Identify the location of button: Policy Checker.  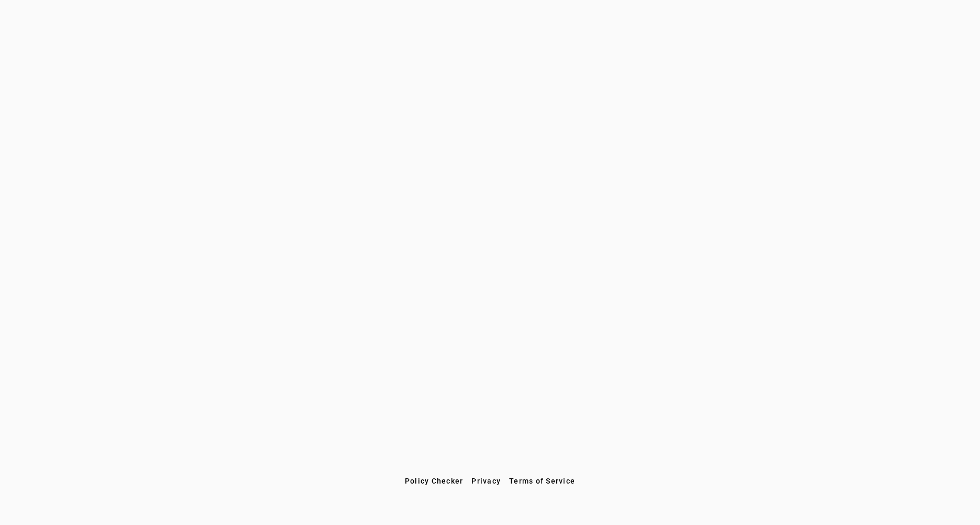
(434, 481).